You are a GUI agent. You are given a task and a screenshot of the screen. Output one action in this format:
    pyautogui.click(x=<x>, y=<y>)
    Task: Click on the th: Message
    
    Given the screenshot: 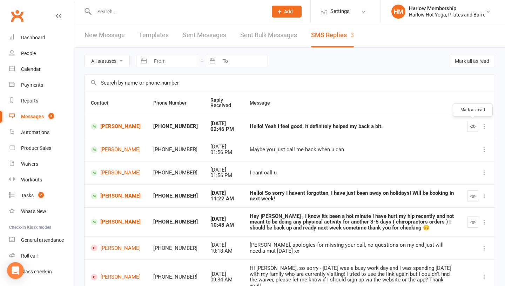 What is the action you would take?
    pyautogui.click(x=352, y=103)
    